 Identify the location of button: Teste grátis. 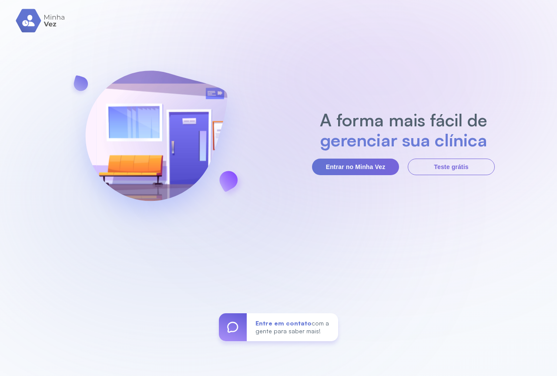
(451, 167).